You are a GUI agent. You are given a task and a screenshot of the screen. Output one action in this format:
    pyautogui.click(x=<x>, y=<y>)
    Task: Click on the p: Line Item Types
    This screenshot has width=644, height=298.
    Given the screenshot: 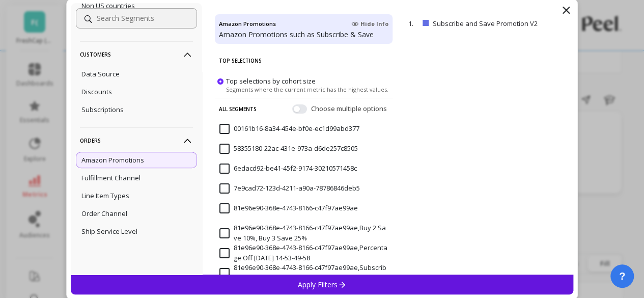 What is the action you would take?
    pyautogui.click(x=106, y=195)
    